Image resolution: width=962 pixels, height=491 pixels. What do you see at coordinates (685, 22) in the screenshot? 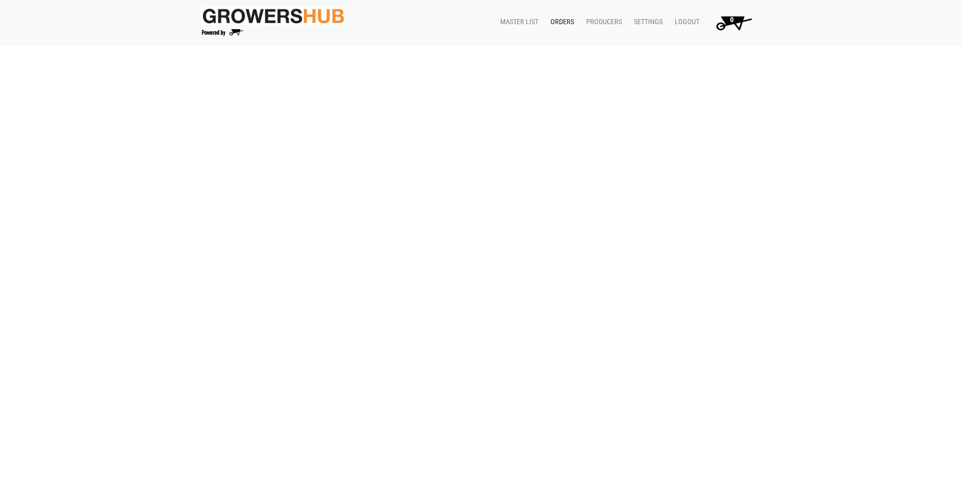
I see `a: Logout` at bounding box center [685, 22].